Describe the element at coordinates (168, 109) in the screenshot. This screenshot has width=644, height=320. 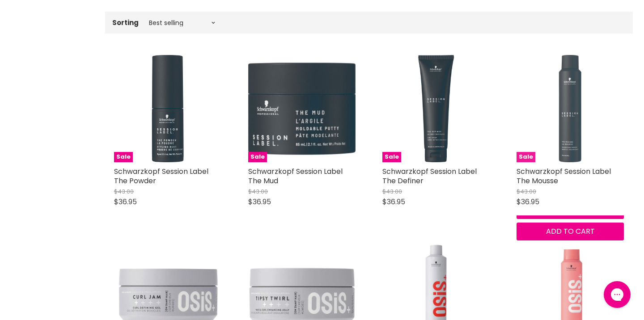
I see `a: Schwarzkopf Session Label The PowderSale` at that location.